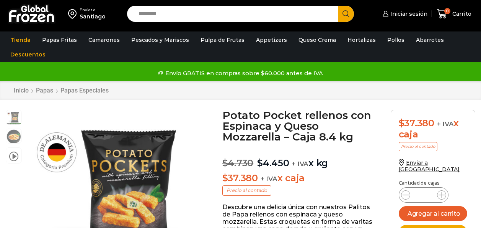  I want to click on a: Pulpa de Frutas, so click(223, 40).